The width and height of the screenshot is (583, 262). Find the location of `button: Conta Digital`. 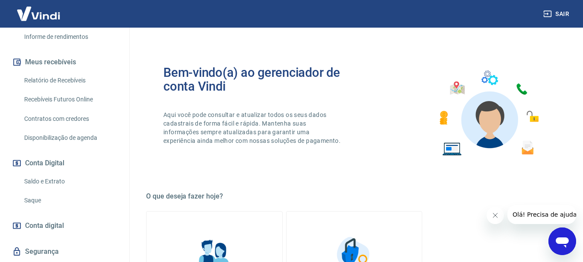

button: Conta Digital is located at coordinates (64, 163).